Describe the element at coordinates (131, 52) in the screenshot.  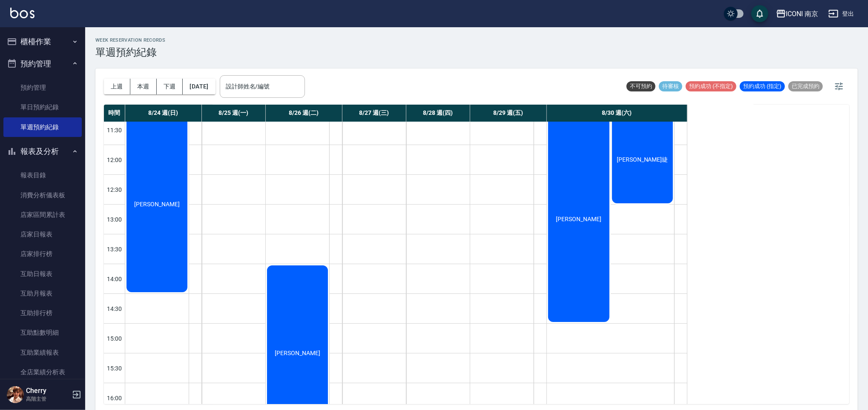
I see `h3: 單週預約紀錄` at that location.